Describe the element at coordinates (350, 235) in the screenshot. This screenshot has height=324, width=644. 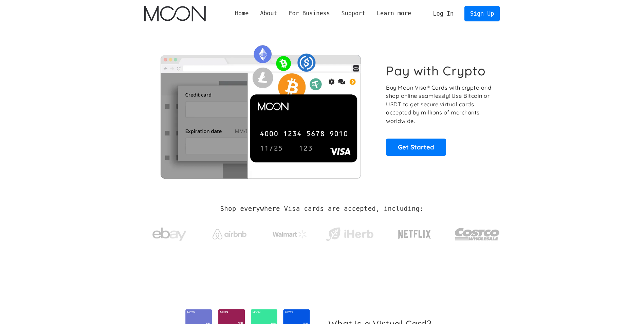
I see `img: iHerb` at that location.